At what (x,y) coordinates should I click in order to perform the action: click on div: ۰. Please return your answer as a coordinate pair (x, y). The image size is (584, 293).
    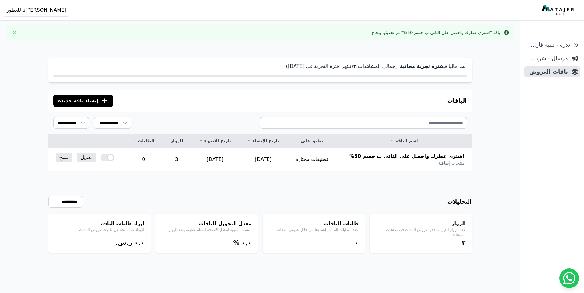
    Looking at the image, I should click on (313, 243).